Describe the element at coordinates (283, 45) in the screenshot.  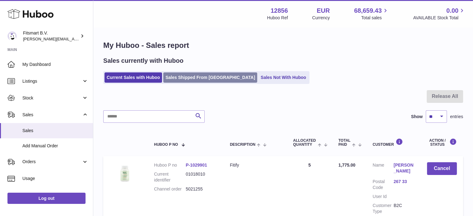
I see `h1: My Huboo - Sales report` at that location.